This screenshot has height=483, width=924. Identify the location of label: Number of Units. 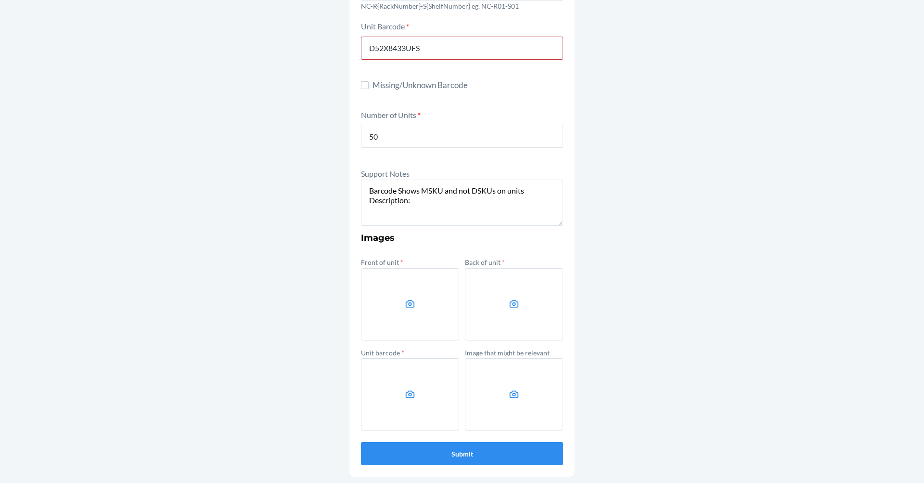
(391, 115).